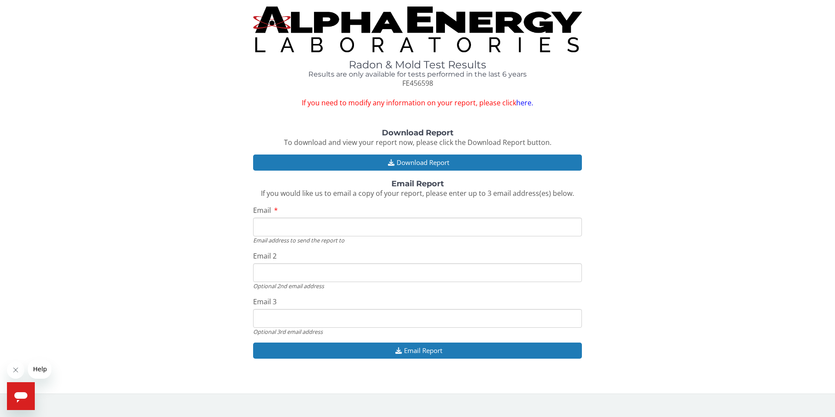 Image resolution: width=835 pixels, height=417 pixels. What do you see at coordinates (418, 29) in the screenshot?
I see `img: TightCrop.jpg` at bounding box center [418, 29].